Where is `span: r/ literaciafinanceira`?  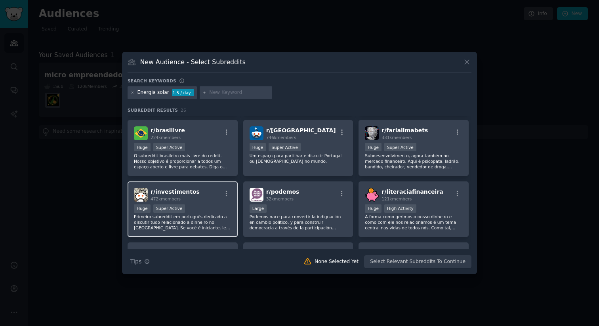 span: r/ literaciafinanceira is located at coordinates (412, 192).